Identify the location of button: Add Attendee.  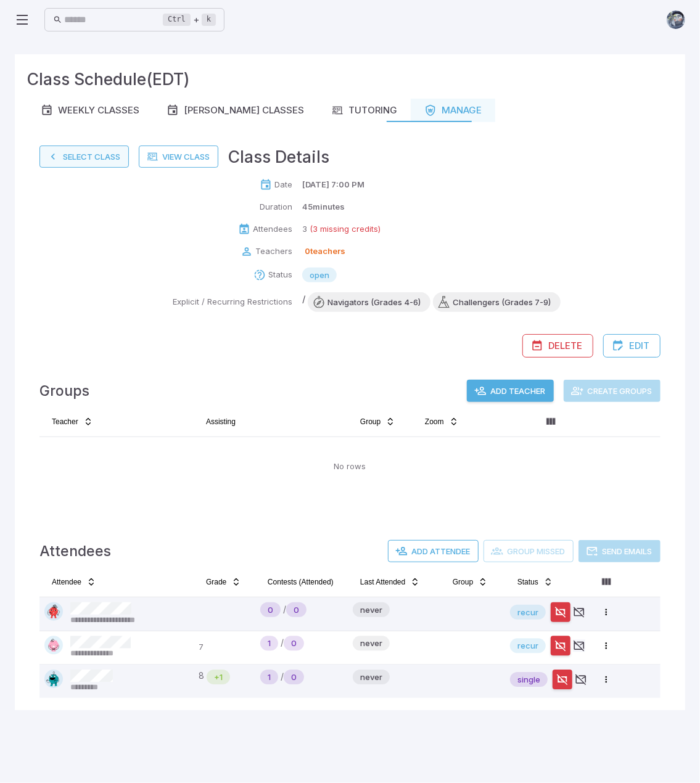
(433, 551).